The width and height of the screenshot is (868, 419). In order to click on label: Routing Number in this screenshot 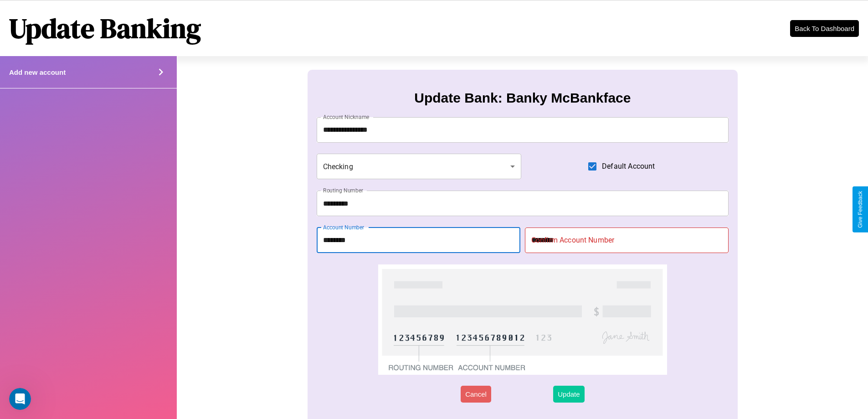, I will do `click(343, 190)`.